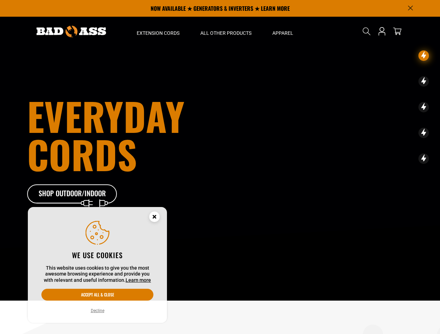  I want to click on span: Extension Cords, so click(158, 33).